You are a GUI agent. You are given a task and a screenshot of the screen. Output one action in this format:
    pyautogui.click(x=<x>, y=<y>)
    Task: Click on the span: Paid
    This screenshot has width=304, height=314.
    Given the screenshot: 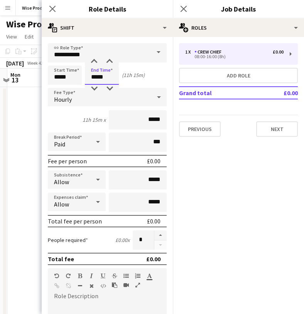 What is the action you would take?
    pyautogui.click(x=59, y=144)
    